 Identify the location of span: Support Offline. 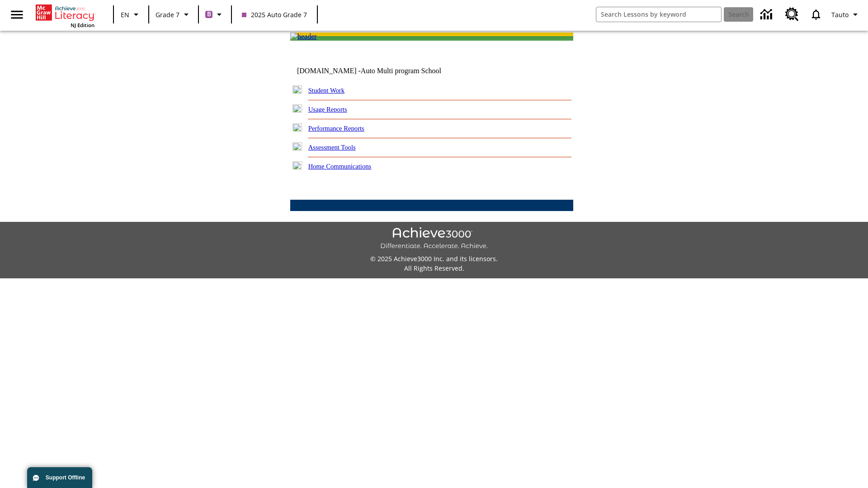
(65, 478).